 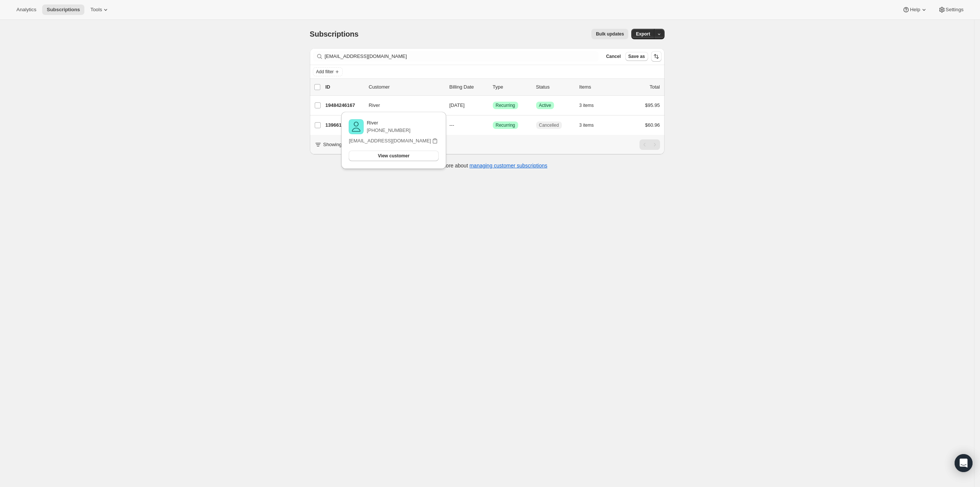 What do you see at coordinates (344, 87) in the screenshot?
I see `p: ID` at bounding box center [344, 87].